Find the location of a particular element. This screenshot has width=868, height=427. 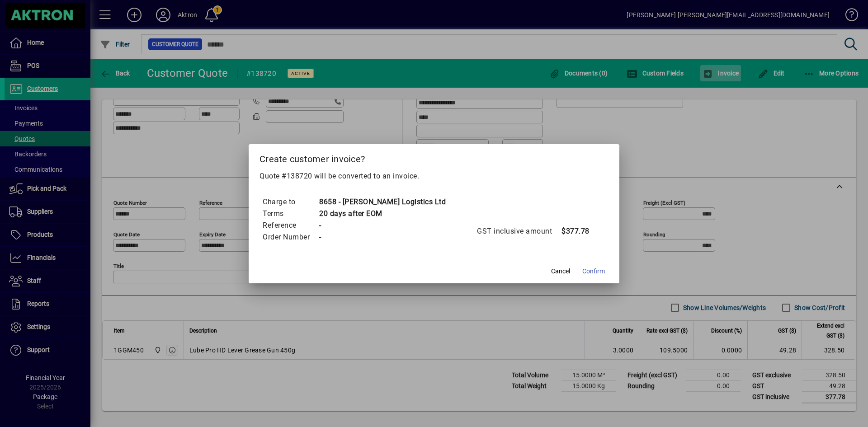

p: Quote #138720 will be converted to an invoice. is located at coordinates (434, 176).